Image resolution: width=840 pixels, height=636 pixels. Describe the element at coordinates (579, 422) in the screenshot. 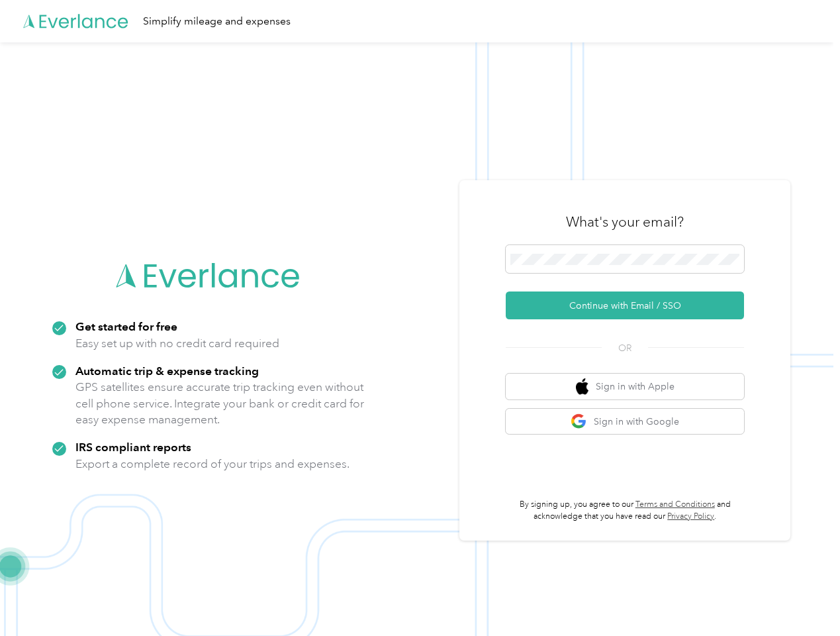

I see `img: google logo` at that location.